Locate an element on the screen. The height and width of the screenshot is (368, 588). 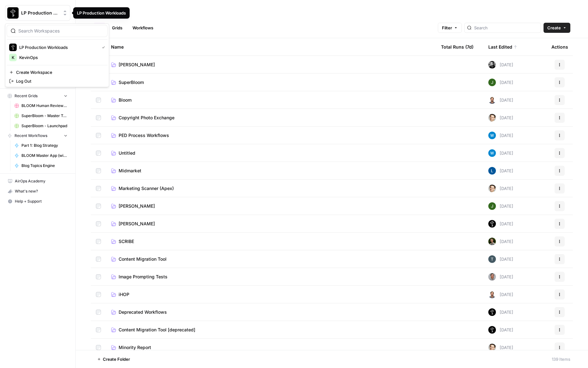
a: SCRIBE is located at coordinates (271, 241).